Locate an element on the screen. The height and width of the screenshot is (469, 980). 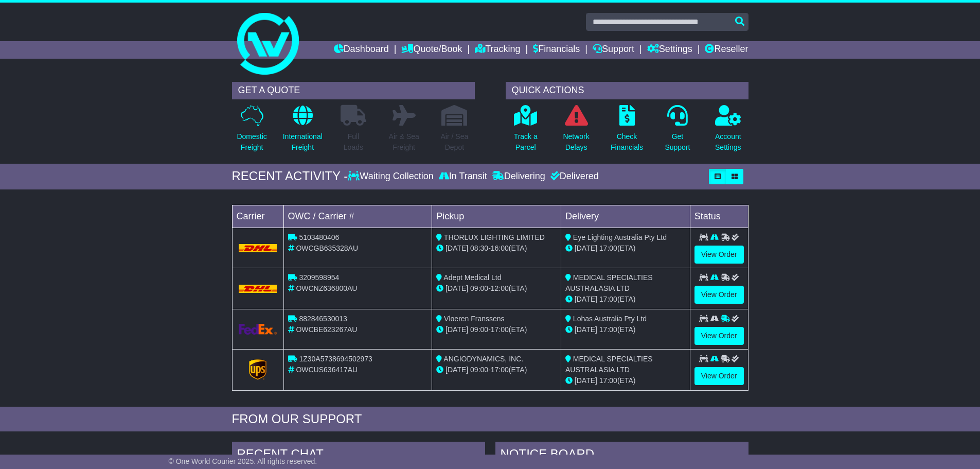
span: 1Z30A5738694502973 is located at coordinates (335, 359).